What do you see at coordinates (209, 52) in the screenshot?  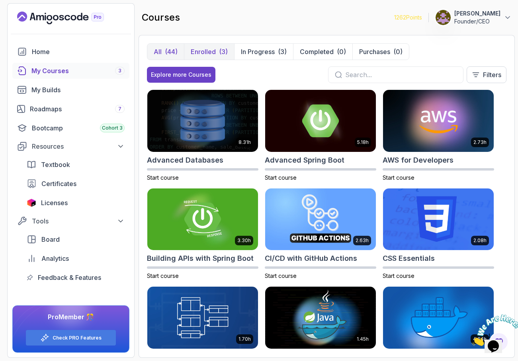 I see `button: Enrolled(3)` at bounding box center [209, 52].